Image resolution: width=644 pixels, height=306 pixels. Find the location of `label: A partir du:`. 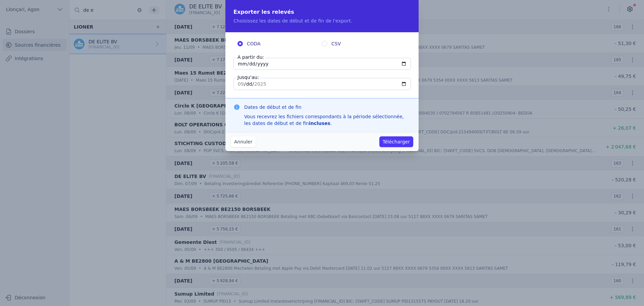

label: A partir du: is located at coordinates (250, 57).